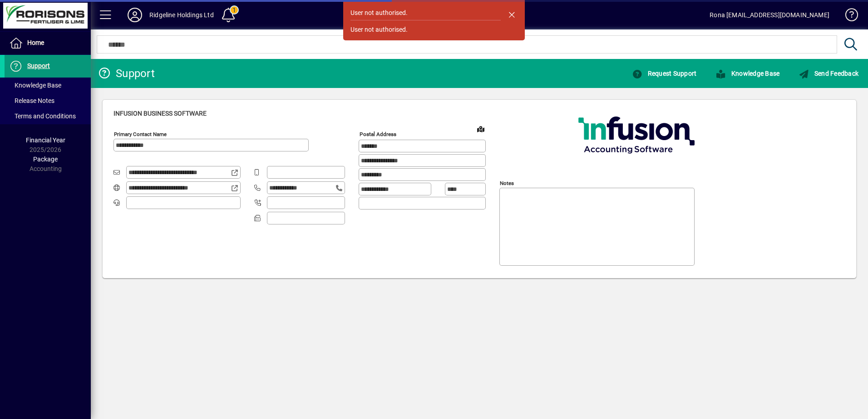  Describe the element at coordinates (181, 15) in the screenshot. I see `div: Ridgeline Holdings Ltd` at that location.